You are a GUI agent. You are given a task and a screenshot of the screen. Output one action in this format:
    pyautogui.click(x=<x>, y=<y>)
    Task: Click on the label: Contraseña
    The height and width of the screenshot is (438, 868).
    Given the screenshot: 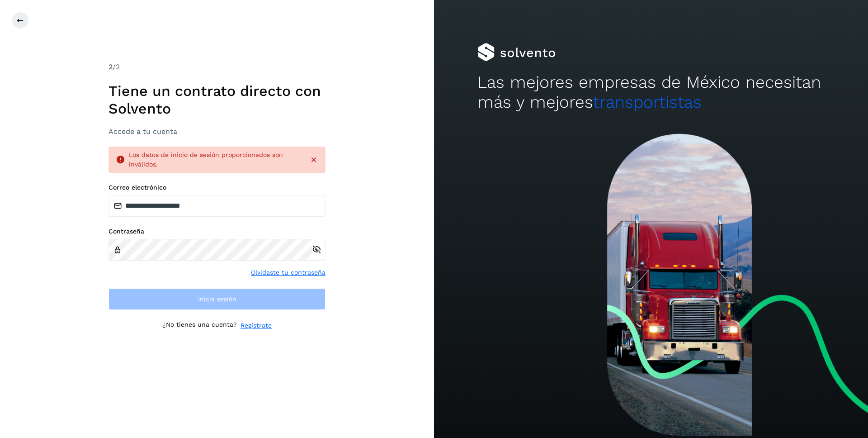 What is the action you would take?
    pyautogui.click(x=217, y=231)
    